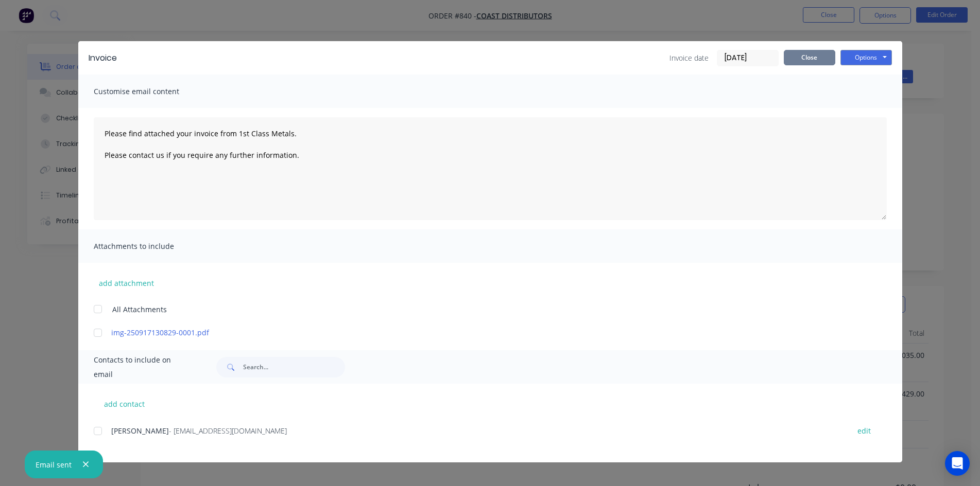 The width and height of the screenshot is (980, 486). I want to click on button: Close, so click(809, 57).